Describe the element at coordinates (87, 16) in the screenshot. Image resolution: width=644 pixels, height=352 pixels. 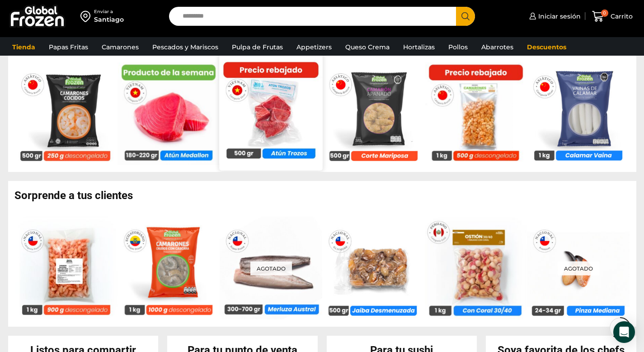
I see `img: address-field-icon.svg` at that location.